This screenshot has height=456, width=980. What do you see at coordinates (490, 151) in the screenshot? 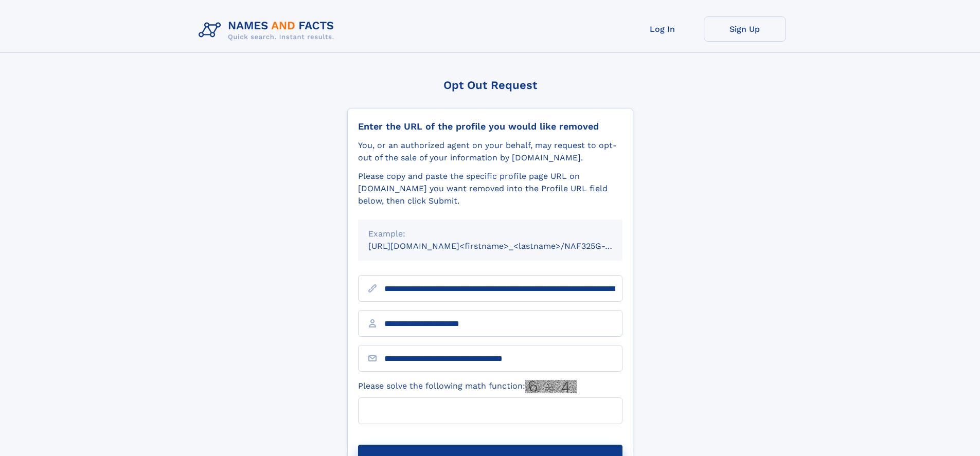
I see `div: You, or an authorized agent on your behalf, may request to opt-out of the sale of your informatio...` at bounding box center [490, 151].